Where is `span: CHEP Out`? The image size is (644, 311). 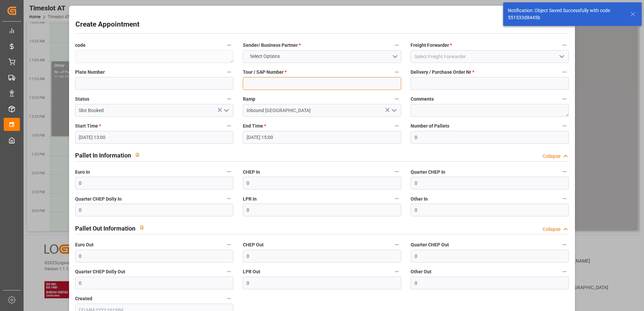
span: CHEP Out is located at coordinates (253, 245).